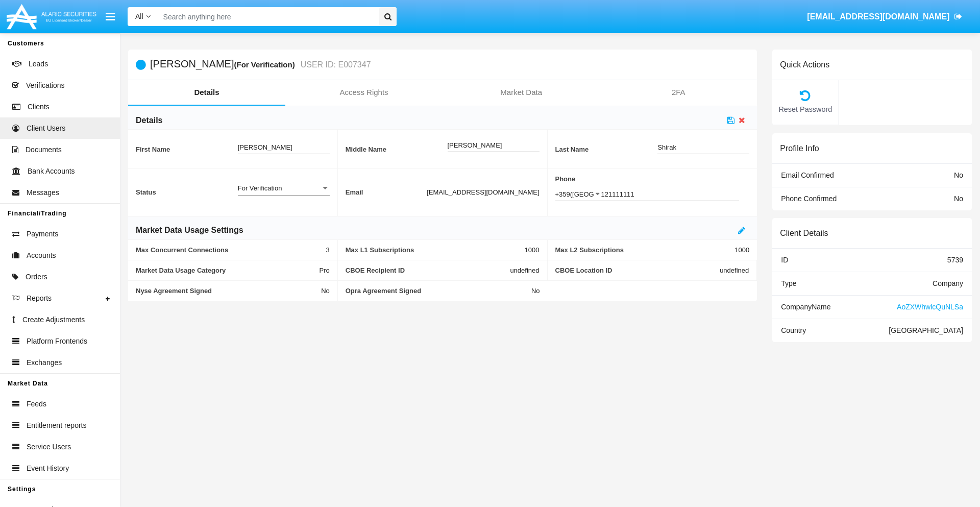 The image size is (980, 507). What do you see at coordinates (807, 175) in the screenshot?
I see `span: Email Confirmed` at bounding box center [807, 175].